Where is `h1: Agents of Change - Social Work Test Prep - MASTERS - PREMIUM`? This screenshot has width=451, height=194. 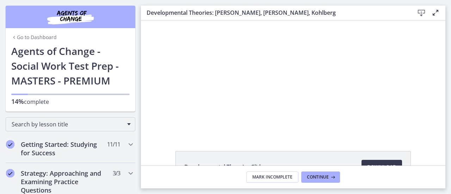 h1: Agents of Change - Social Work Test Prep - MASTERS - PREMIUM is located at coordinates (71, 66).